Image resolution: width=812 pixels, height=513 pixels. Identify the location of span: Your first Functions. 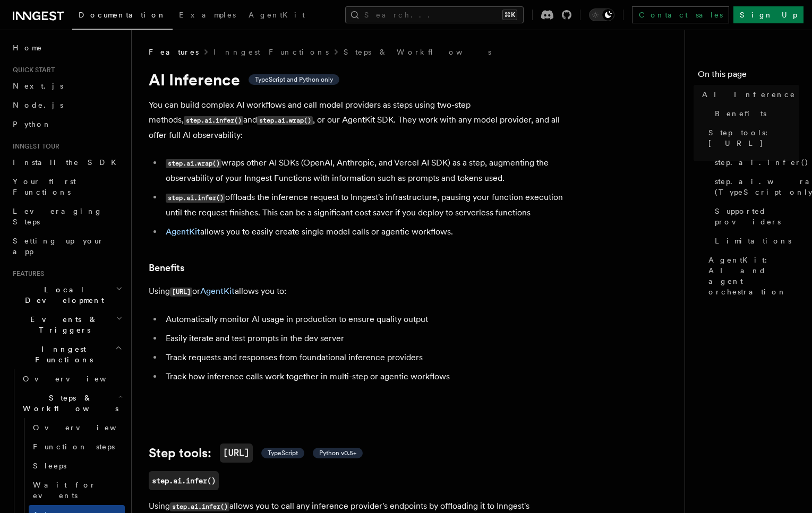
(44, 186).